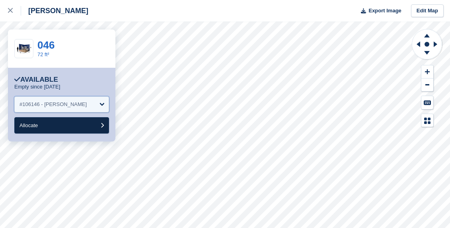 This screenshot has width=450, height=228. Describe the element at coordinates (428, 72) in the screenshot. I see `button: Zoom In` at that location.